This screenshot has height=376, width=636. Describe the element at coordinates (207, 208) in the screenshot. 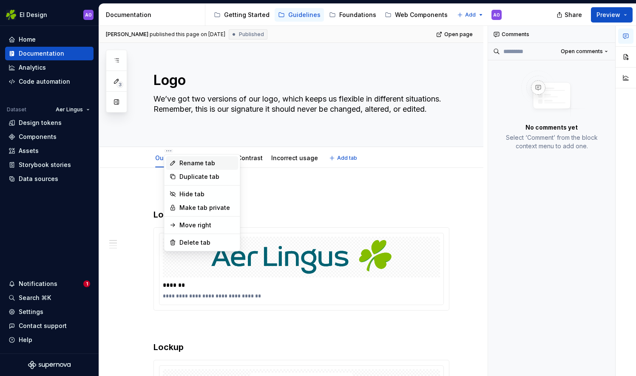

I see `div: Make tab private` at that location.